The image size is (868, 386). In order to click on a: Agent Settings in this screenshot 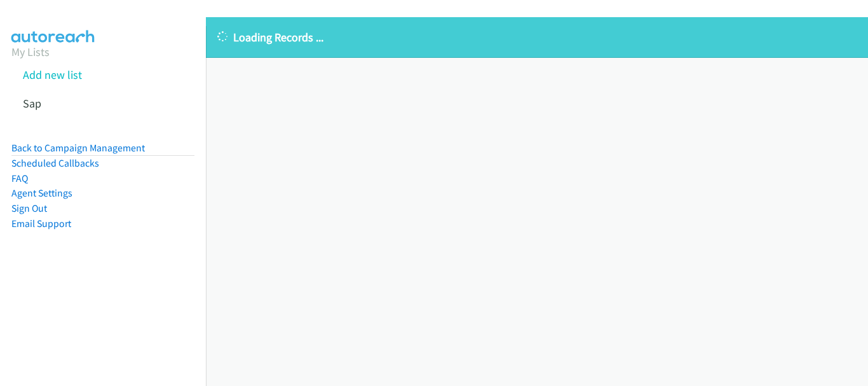, I will do `click(42, 193)`.